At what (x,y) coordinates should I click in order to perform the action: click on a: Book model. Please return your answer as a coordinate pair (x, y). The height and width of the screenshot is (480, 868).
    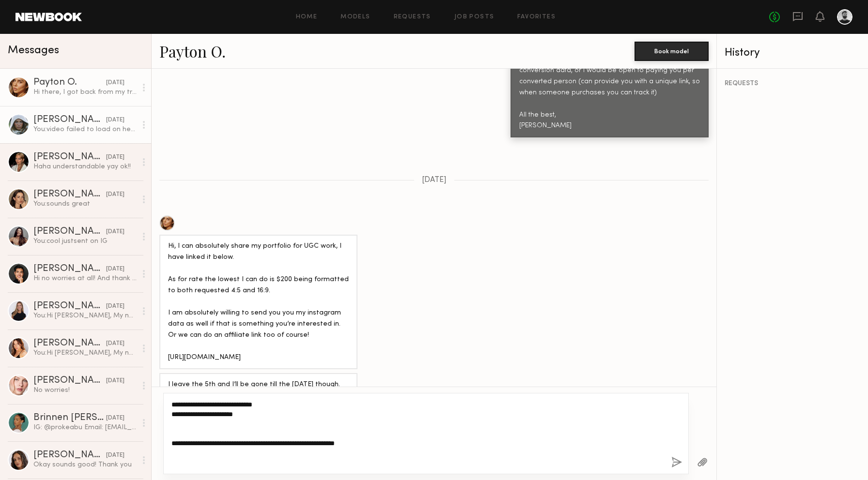
    Looking at the image, I should click on (672, 50).